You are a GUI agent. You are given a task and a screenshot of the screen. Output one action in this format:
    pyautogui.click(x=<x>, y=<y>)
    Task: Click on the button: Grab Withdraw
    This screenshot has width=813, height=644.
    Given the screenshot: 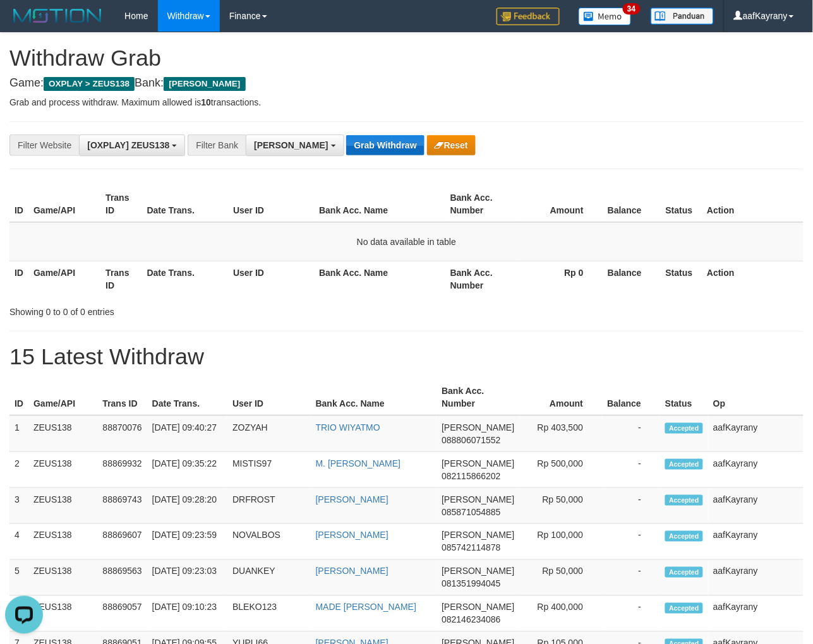 What is the action you would take?
    pyautogui.click(x=385, y=146)
    